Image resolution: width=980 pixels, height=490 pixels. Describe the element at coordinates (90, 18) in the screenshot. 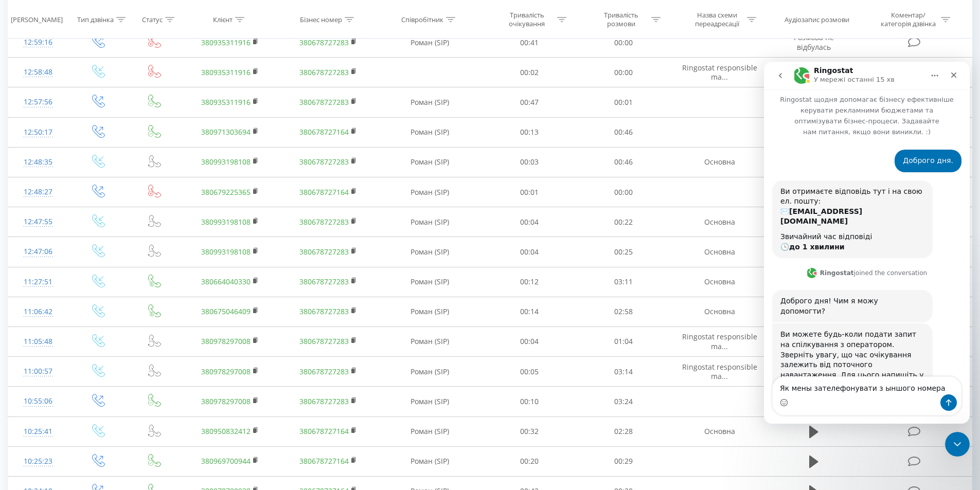

I see `p: У мережі останні 15 хв` at that location.